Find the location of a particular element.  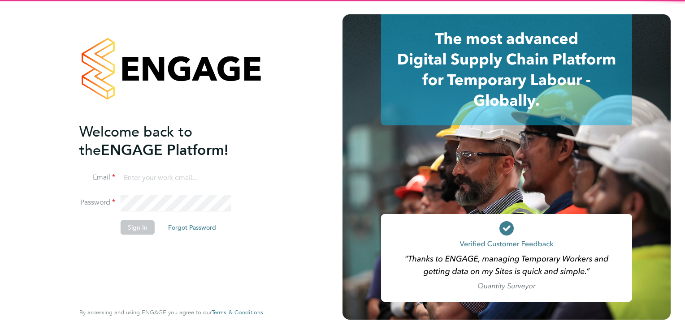

span: By accessing and using ENGAGE you agree to our is located at coordinates (171, 312).